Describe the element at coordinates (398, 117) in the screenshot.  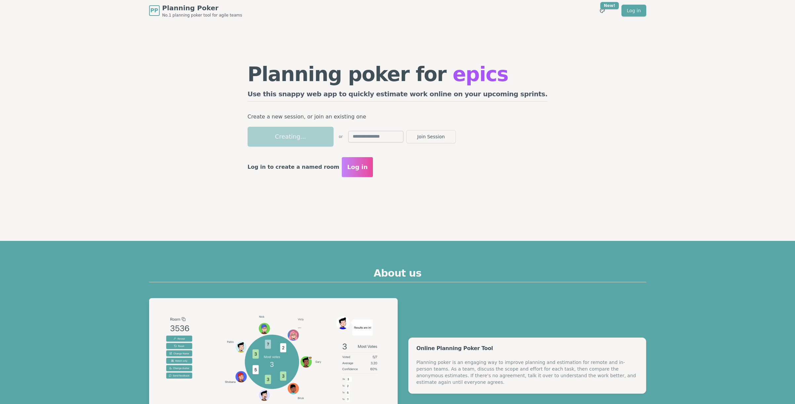
I see `p: Create a new session, or join an existing one` at that location.